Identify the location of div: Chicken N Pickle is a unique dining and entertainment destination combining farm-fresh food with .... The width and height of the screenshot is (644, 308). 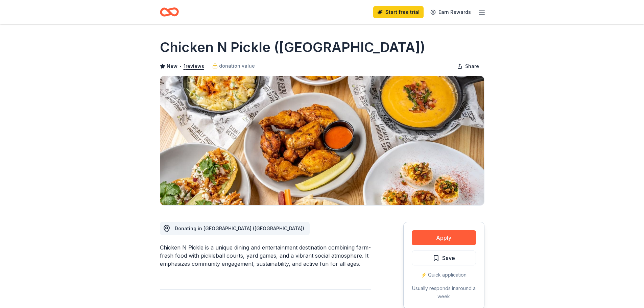
(265, 256).